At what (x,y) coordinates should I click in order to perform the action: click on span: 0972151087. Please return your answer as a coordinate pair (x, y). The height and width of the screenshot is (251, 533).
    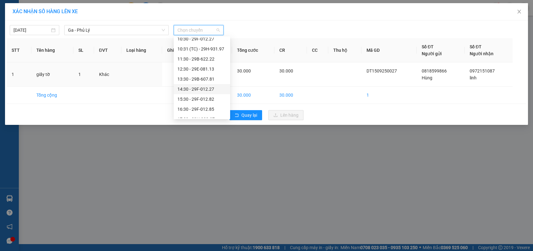
    Looking at the image, I should click on (482, 71).